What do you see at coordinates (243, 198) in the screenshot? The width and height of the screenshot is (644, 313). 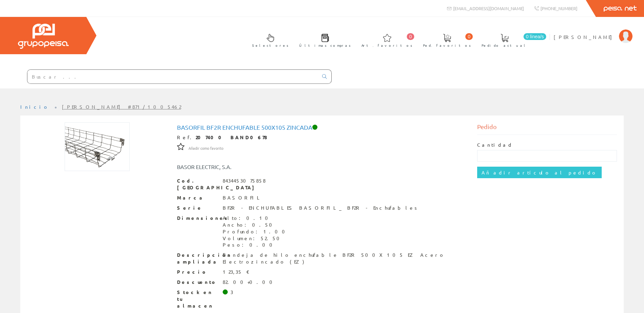 I see `div: BASORFIL` at bounding box center [243, 198].